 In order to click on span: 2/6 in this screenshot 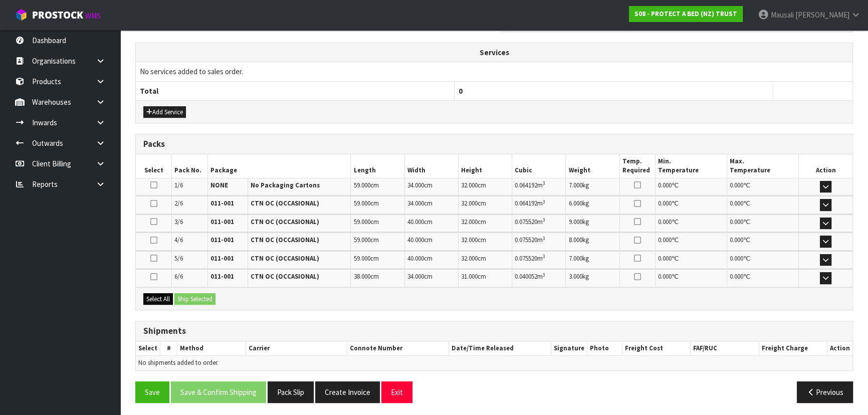, I will do `click(178, 203)`.